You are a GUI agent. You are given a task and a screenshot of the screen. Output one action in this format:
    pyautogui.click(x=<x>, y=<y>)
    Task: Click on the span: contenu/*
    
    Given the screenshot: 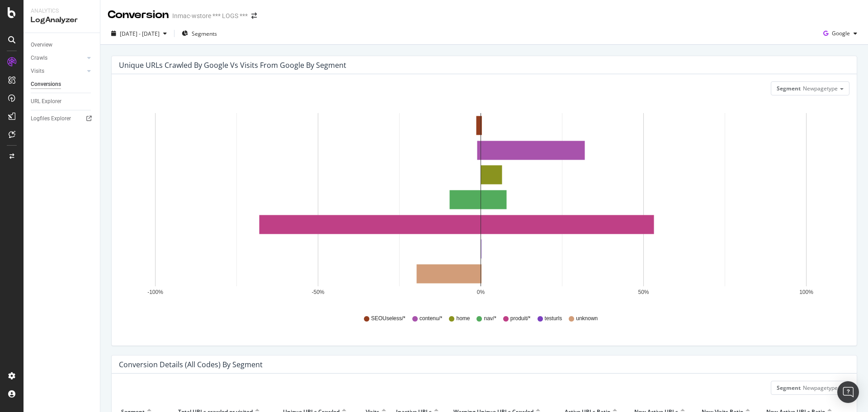 What is the action you would take?
    pyautogui.click(x=431, y=318)
    